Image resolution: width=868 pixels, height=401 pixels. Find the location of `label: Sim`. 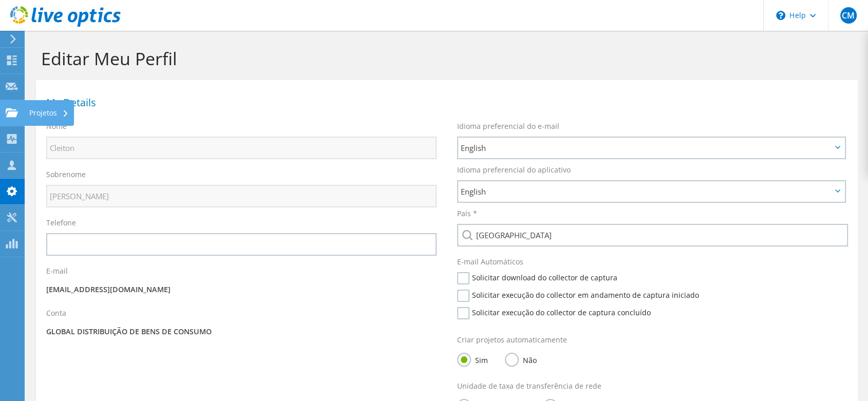

label: Sim is located at coordinates (473, 359).